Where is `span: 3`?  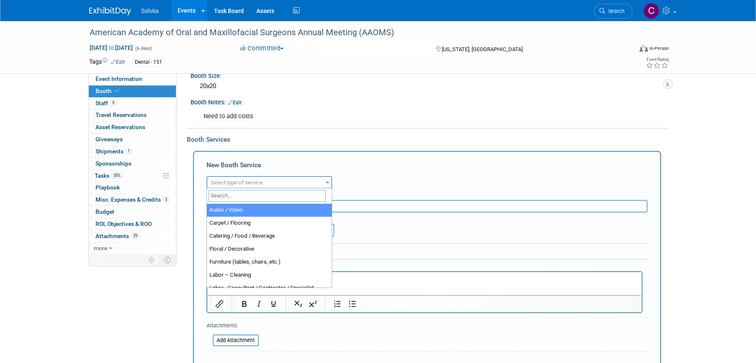
span: 3 is located at coordinates (166, 199).